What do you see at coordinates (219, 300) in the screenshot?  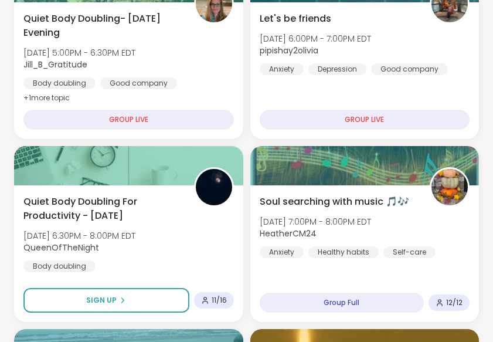 I see `span: 11 / 16` at bounding box center [219, 300].